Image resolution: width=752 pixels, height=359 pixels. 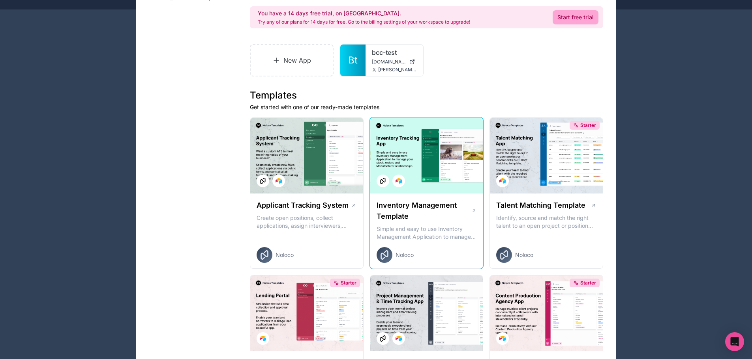 I want to click on h1: Inventory Management Template, so click(x=424, y=211).